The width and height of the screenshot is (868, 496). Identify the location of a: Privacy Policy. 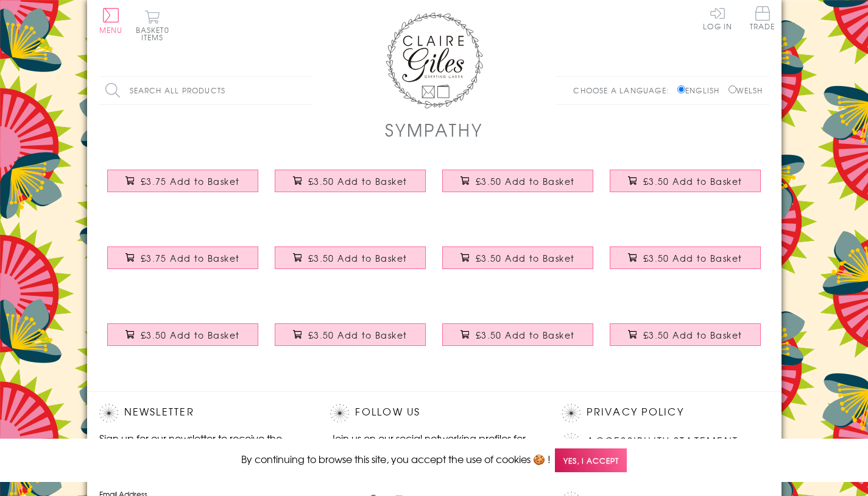
(635, 412).